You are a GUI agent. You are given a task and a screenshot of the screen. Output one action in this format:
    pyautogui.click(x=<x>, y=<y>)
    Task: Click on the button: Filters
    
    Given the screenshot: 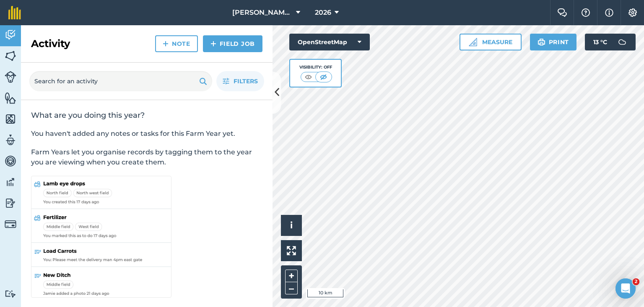 What is the action you would take?
    pyautogui.click(x=240, y=81)
    